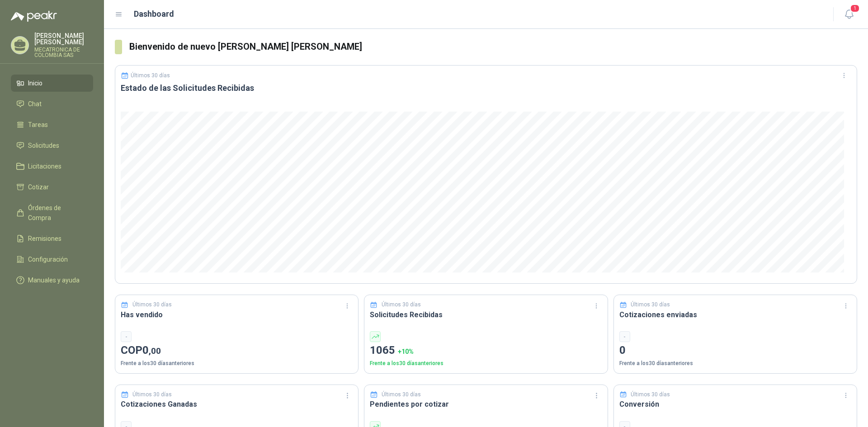  What do you see at coordinates (236, 404) in the screenshot?
I see `h3: Cotizaciones Ganadas` at bounding box center [236, 404].